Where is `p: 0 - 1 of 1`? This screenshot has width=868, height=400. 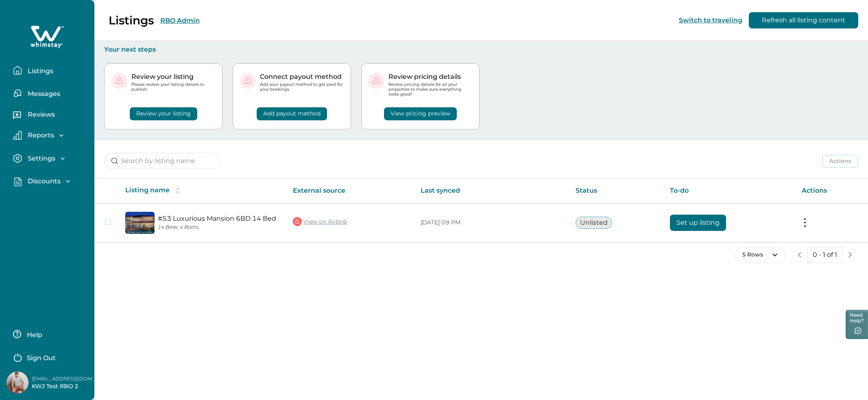 p: 0 - 1 of 1 is located at coordinates (825, 255).